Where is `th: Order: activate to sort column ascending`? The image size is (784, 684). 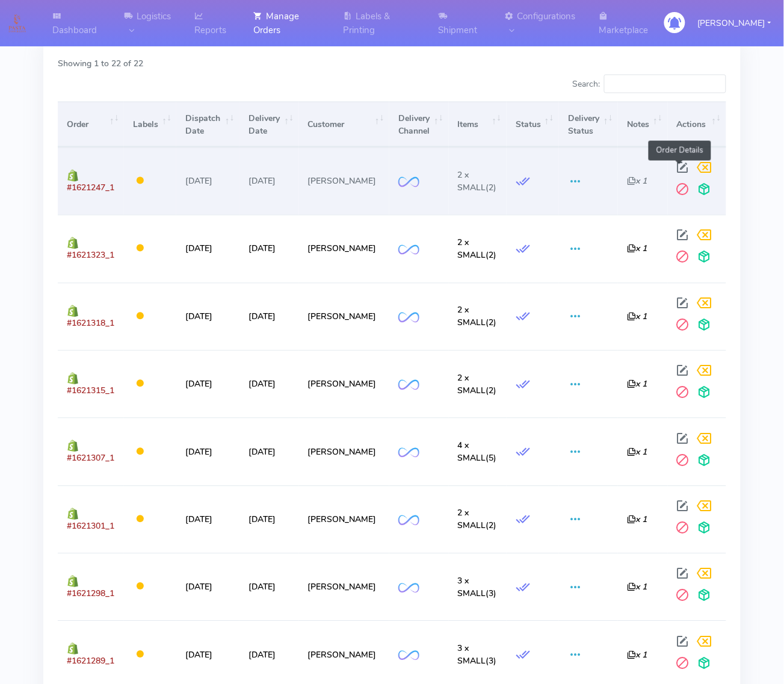 th: Order: activate to sort column ascending is located at coordinates (91, 124).